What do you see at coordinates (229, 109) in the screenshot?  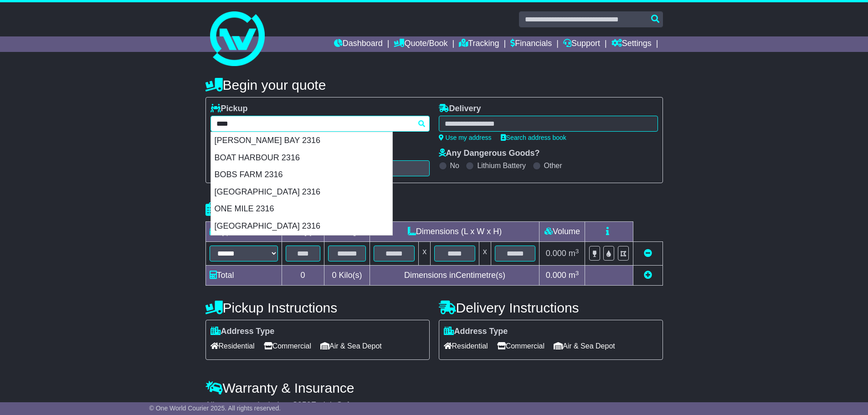 I see `label: Pickup` at bounding box center [229, 109].